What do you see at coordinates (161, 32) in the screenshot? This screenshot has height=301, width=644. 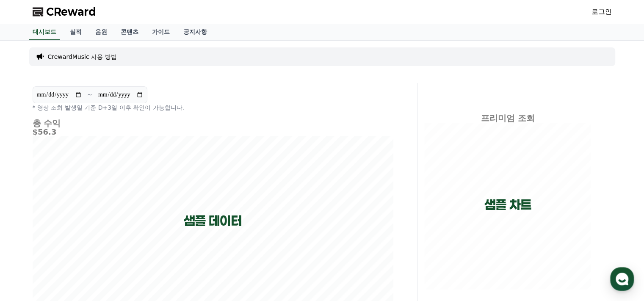 I see `a: 가이드` at bounding box center [161, 32].